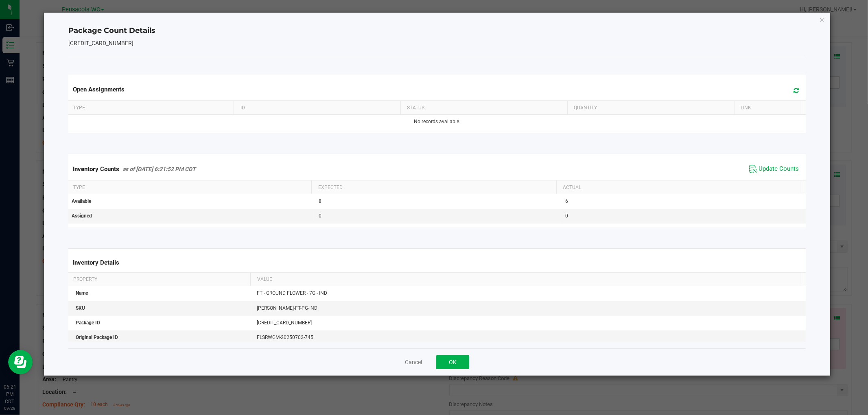 The image size is (868, 415). I want to click on span: Open Assignments, so click(98, 90).